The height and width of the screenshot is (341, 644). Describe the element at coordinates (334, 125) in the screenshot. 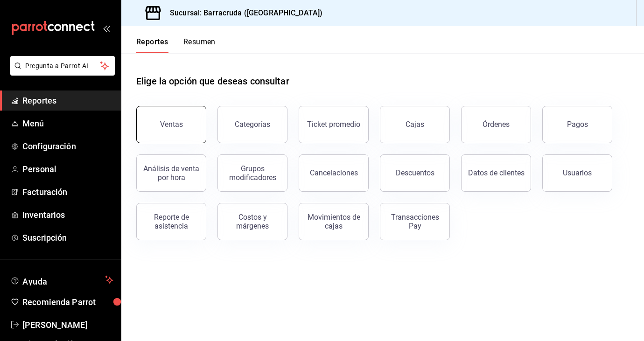

I see `button: Ticket promedio` at that location.